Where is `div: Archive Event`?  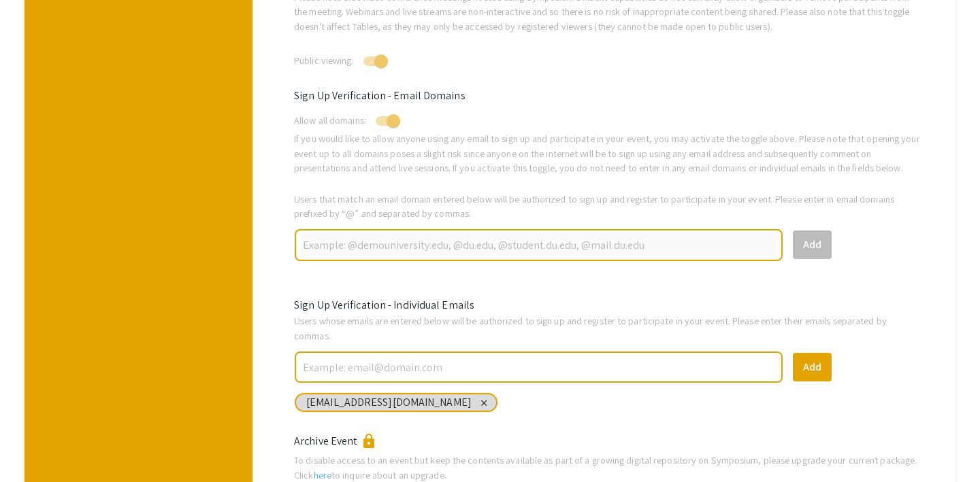
div: Archive Event is located at coordinates (608, 442).